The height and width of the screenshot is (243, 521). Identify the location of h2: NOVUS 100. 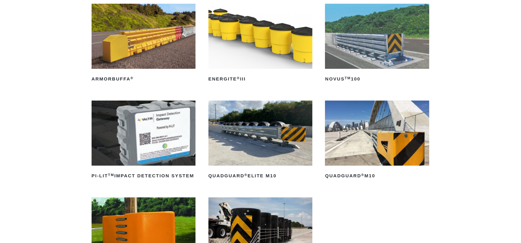
(377, 79).